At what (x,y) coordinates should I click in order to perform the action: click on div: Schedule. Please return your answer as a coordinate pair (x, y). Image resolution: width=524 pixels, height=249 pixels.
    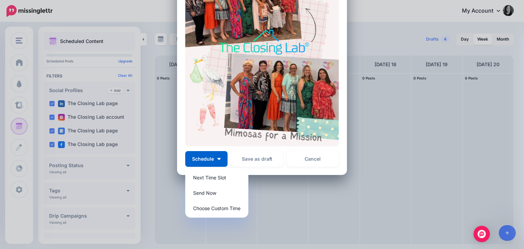
    Looking at the image, I should click on (217, 193).